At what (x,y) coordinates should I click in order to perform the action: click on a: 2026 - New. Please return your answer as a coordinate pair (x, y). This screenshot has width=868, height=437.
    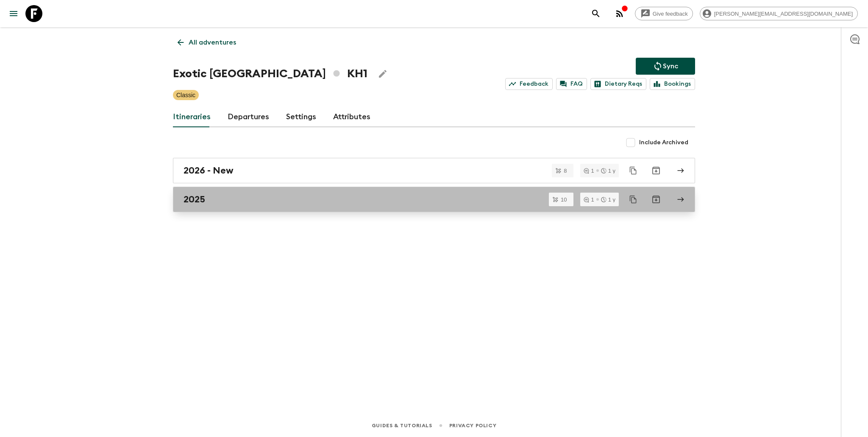
    Looking at the image, I should click on (434, 171).